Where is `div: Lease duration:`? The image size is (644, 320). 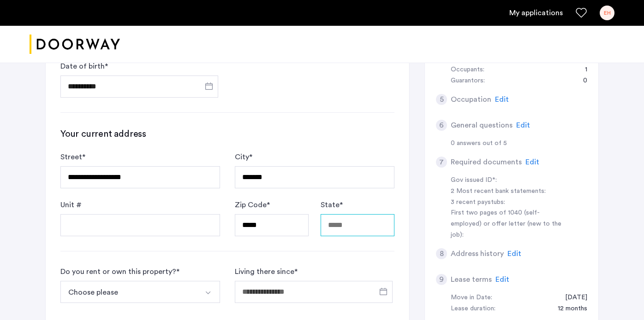
div: Lease duration: is located at coordinates (473, 309).